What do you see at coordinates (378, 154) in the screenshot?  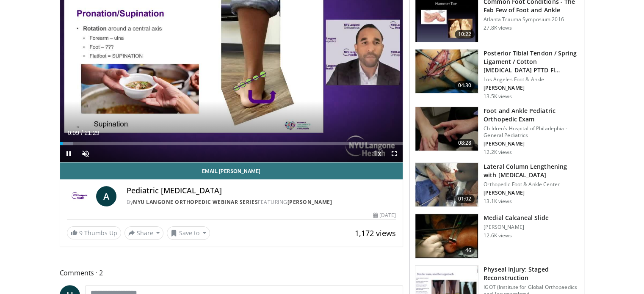 I see `button: Playback Rate` at bounding box center [378, 154].